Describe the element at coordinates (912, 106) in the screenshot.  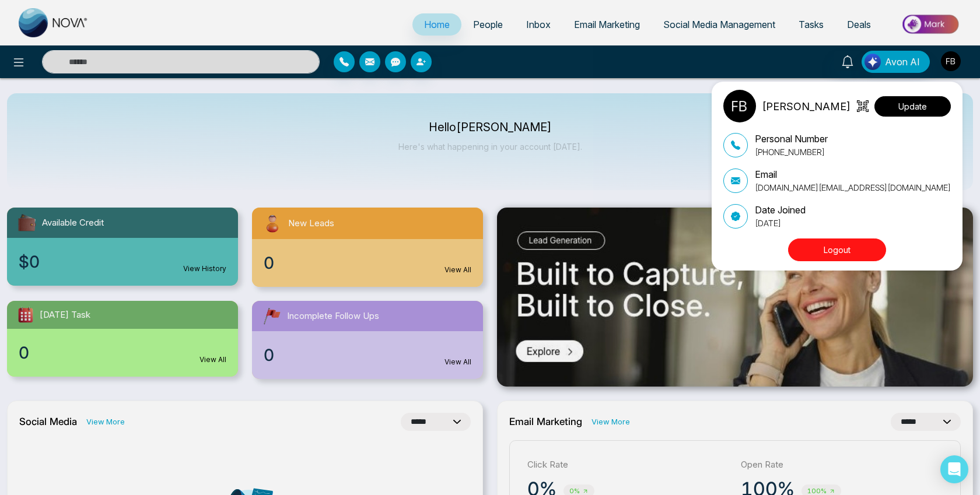
I see `button: Update` at that location.